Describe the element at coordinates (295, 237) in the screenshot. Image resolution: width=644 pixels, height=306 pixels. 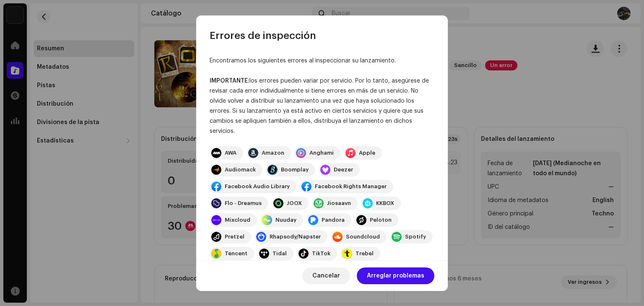
I see `div: Rhapsody/Napster` at that location.